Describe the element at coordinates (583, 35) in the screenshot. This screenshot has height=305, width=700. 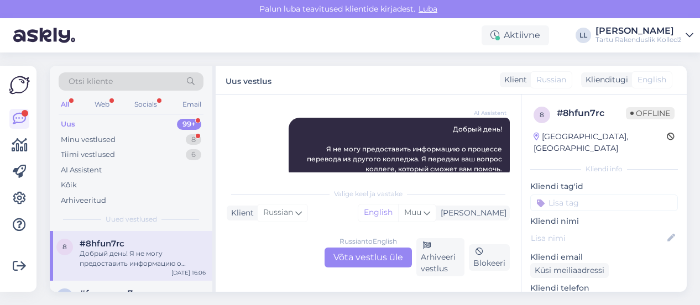
I see `div: LL` at that location.